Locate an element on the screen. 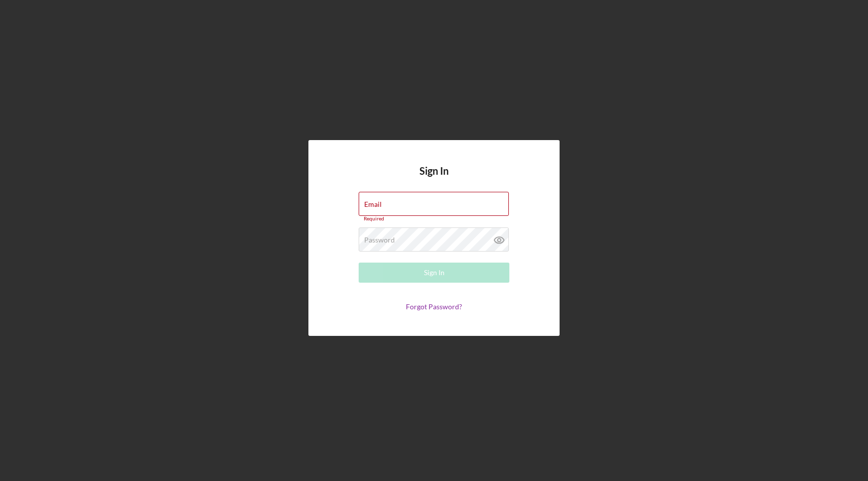 This screenshot has height=481, width=868. label: Password is located at coordinates (379, 240).